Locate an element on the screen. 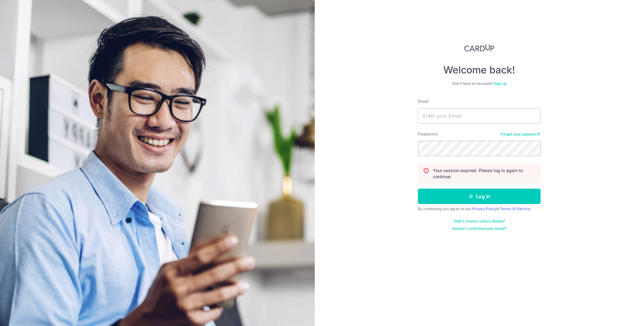 This screenshot has height=326, width=644. div: By continuing you agree to our & is located at coordinates (479, 209).